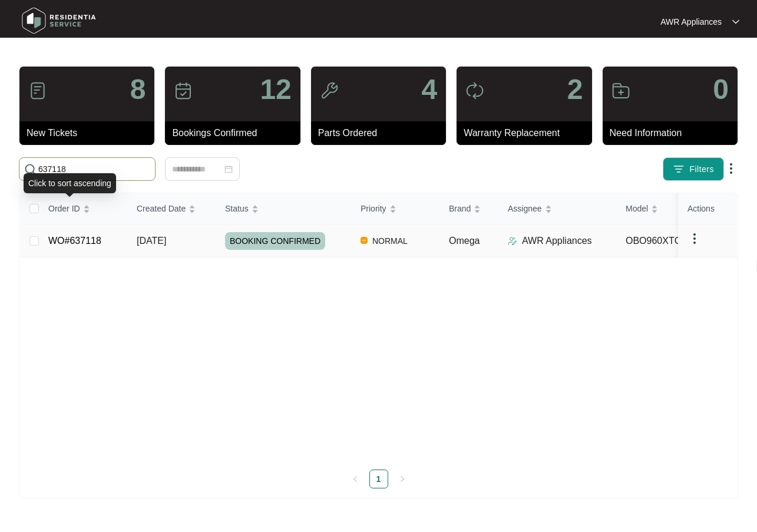 Image resolution: width=757 pixels, height=532 pixels. What do you see at coordinates (390, 241) in the screenshot?
I see `span: NORMAL` at bounding box center [390, 241].